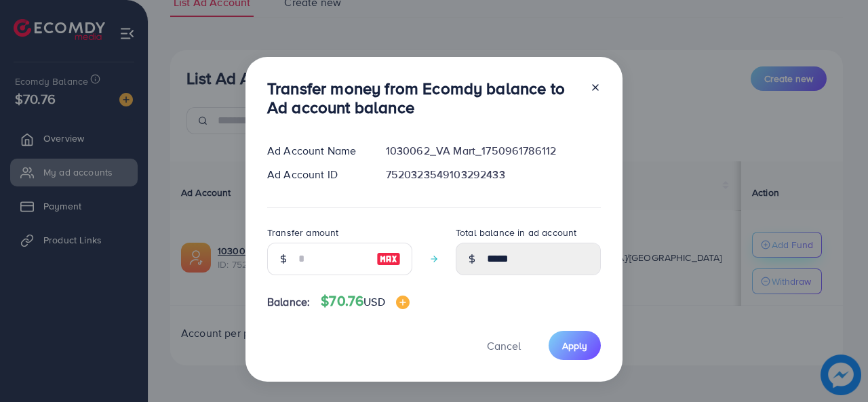 The width and height of the screenshot is (868, 402). What do you see at coordinates (574, 345) in the screenshot?
I see `button: Apply` at bounding box center [574, 345].